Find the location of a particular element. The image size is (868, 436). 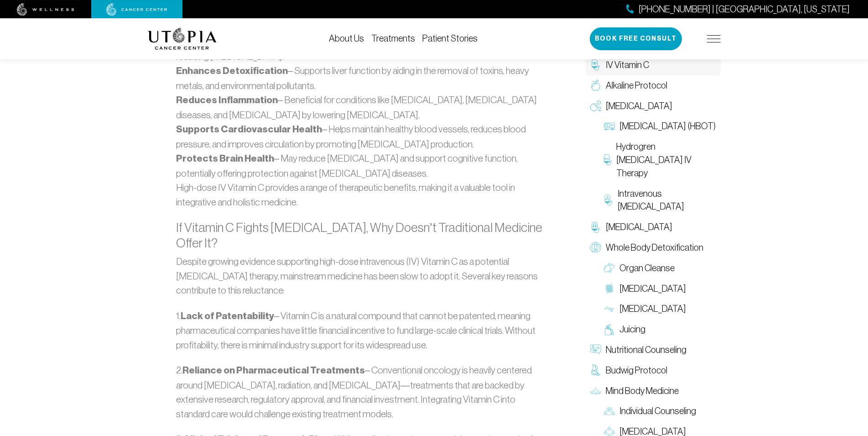

img: wellness is located at coordinates (46, 9).